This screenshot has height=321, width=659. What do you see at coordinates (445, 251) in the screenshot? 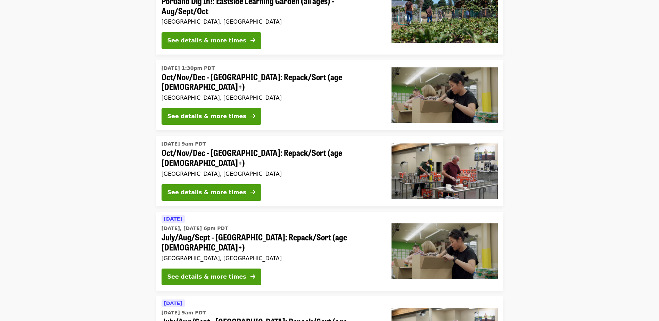
I see `img: July/Aug/Sept - Portland: Repack/Sort (age 8+) organized by Oregon Food Bank` at bounding box center [445, 251].